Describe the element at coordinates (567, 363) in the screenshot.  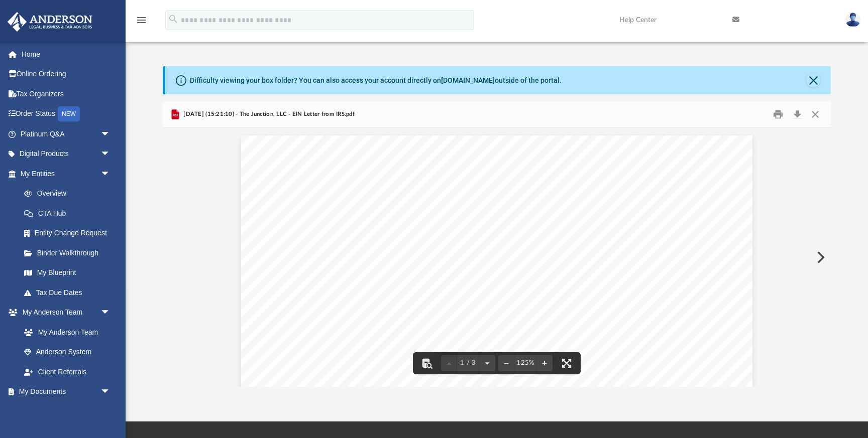
I see `button: Enter fullscreen` at that location.